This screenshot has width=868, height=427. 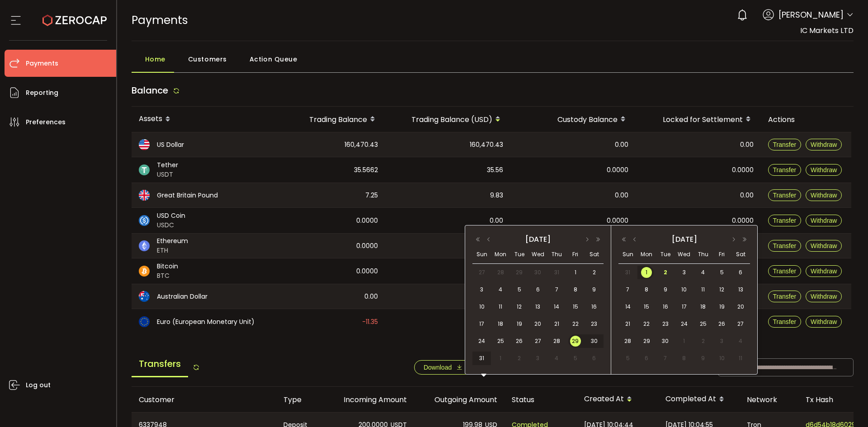 I want to click on span: 27, so click(x=537, y=341).